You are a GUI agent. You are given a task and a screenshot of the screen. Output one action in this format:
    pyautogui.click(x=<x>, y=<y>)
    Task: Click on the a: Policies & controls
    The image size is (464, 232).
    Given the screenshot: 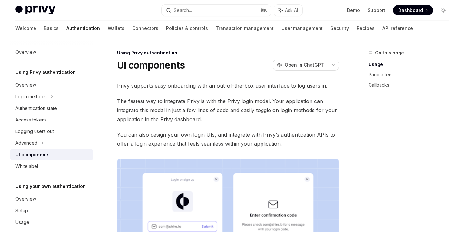 What is the action you would take?
    pyautogui.click(x=187, y=28)
    